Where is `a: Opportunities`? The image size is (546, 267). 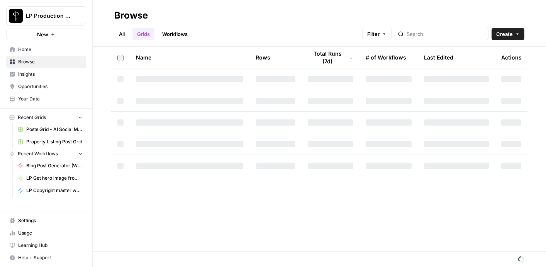 a: Opportunities is located at coordinates (46, 86).